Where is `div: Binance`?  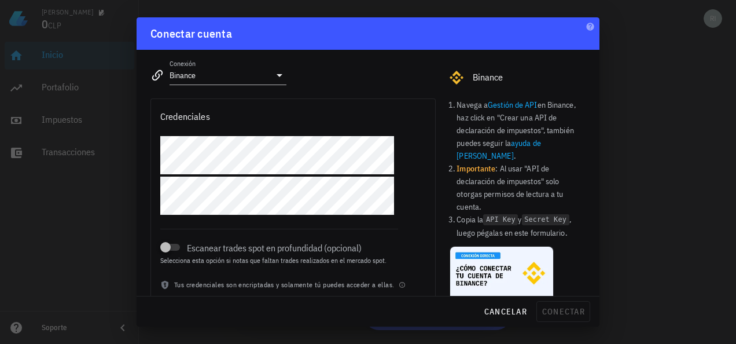
div: Binance is located at coordinates (529, 77).